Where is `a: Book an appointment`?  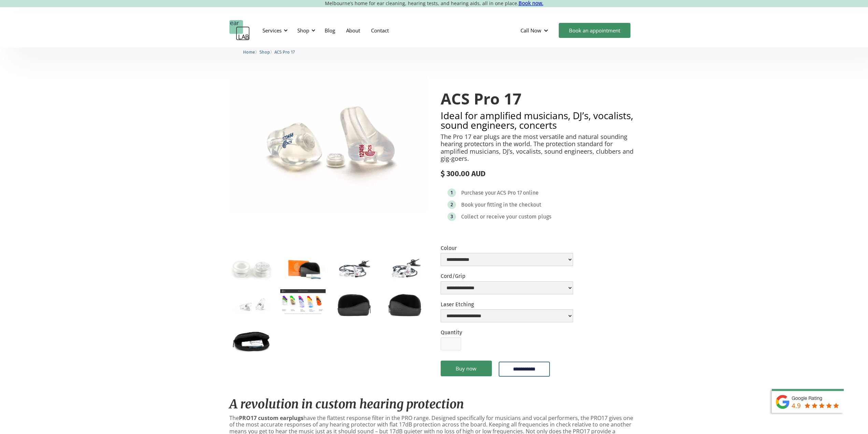
a: Book an appointment is located at coordinates (595, 30).